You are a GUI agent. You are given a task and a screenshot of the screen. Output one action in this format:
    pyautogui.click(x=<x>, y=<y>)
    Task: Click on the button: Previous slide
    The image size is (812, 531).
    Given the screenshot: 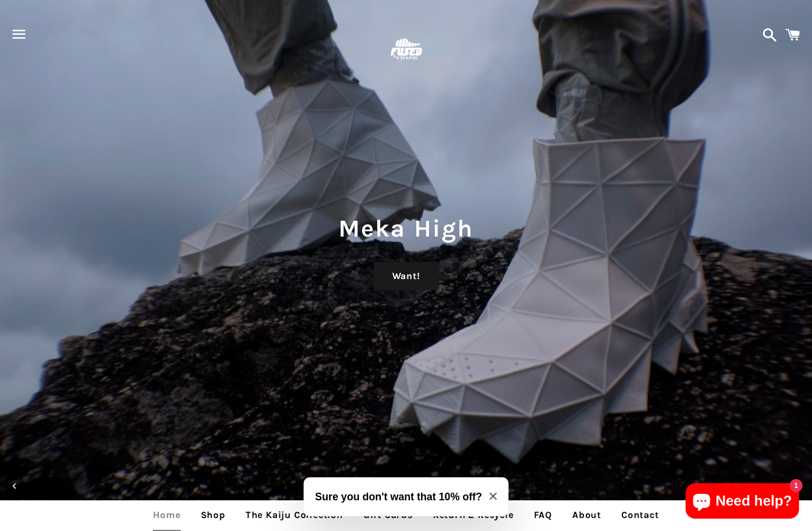 What is the action you would take?
    pyautogui.click(x=15, y=487)
    